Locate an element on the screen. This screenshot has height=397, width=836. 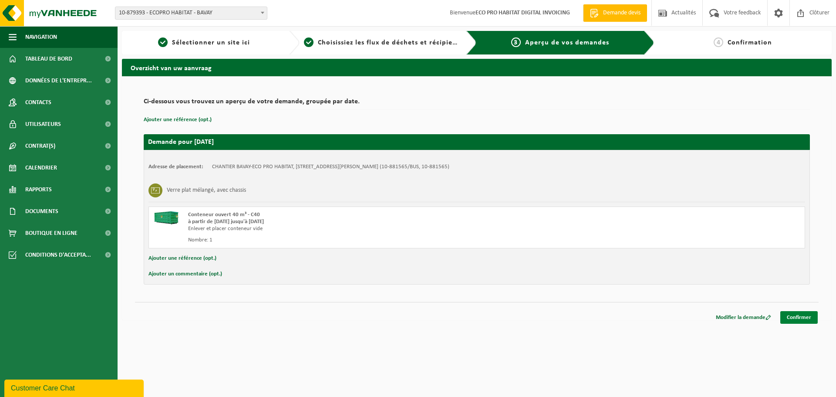
span: Tableau de bord is located at coordinates (49, 59).